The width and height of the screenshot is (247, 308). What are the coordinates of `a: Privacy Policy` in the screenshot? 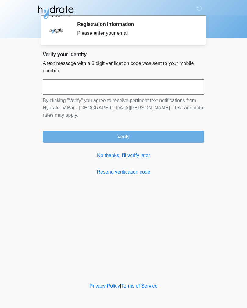 It's located at (105, 285).